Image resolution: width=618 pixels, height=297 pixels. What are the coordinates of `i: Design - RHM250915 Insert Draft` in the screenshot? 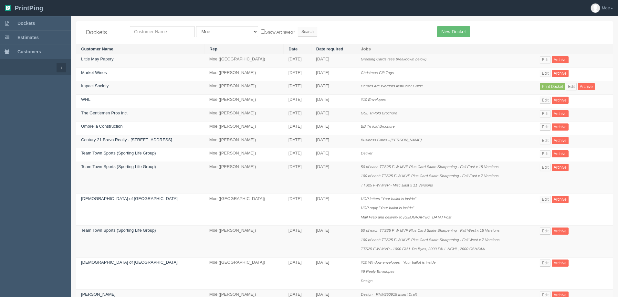 It's located at (388, 294).